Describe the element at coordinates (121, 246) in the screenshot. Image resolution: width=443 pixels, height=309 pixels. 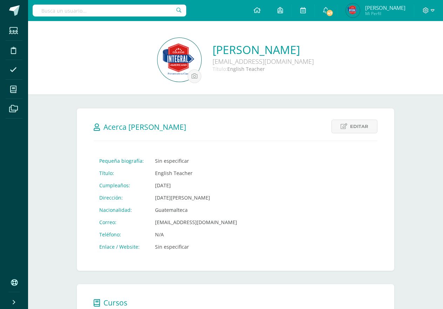
I see `td: Enlace / Website:` at that location.